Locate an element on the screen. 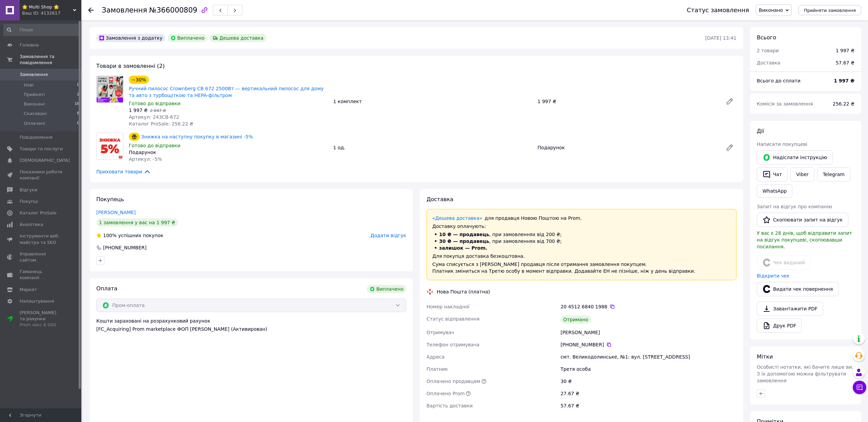  div: 27.67 ₴ is located at coordinates (648, 393).